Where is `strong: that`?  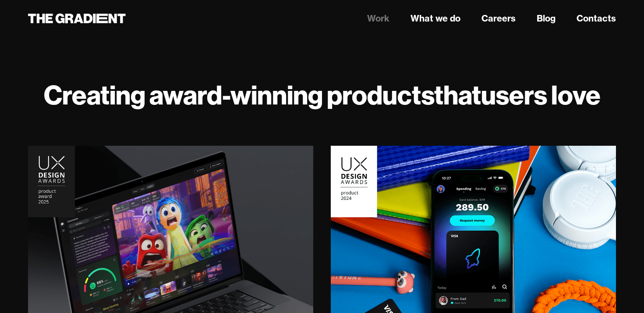
strong: that is located at coordinates (457, 95).